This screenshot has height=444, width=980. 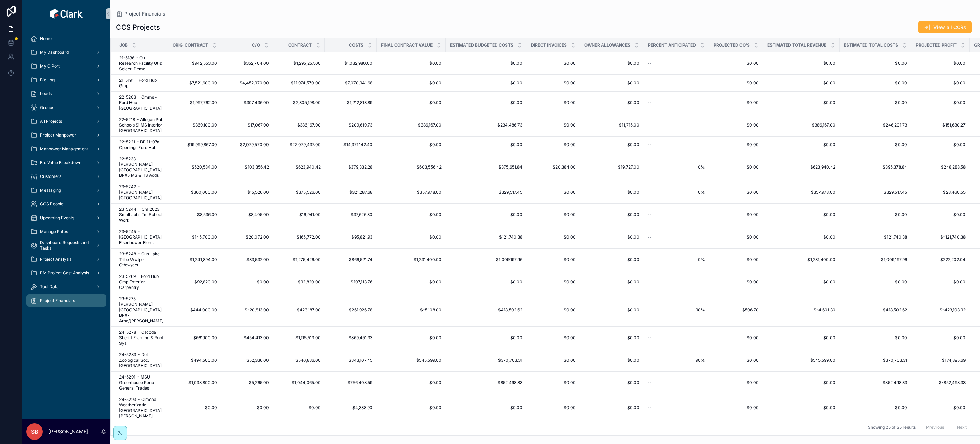 I want to click on a: Groups, so click(x=67, y=108).